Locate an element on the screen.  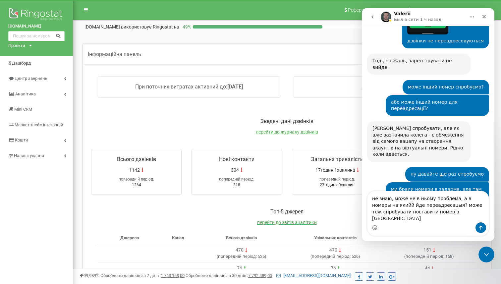
div: Проєкти is located at coordinates (17, 46).